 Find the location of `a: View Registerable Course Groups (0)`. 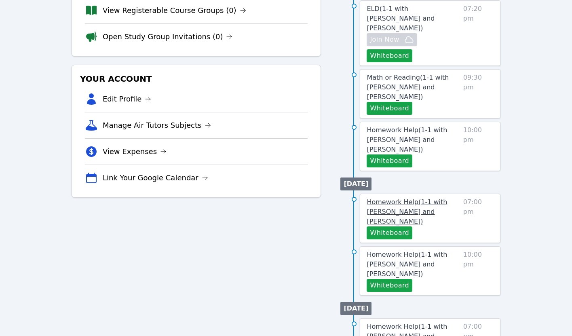

a: View Registerable Course Groups (0) is located at coordinates (174, 11).